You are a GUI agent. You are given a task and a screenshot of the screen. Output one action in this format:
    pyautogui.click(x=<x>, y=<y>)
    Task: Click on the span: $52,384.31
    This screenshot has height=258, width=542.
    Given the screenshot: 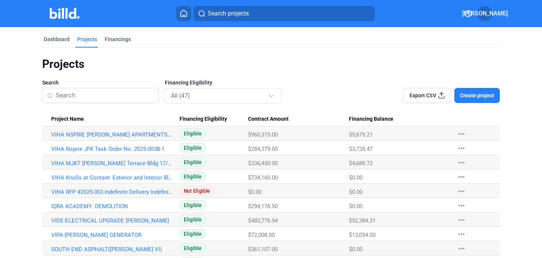 What is the action you would take?
    pyautogui.click(x=362, y=220)
    